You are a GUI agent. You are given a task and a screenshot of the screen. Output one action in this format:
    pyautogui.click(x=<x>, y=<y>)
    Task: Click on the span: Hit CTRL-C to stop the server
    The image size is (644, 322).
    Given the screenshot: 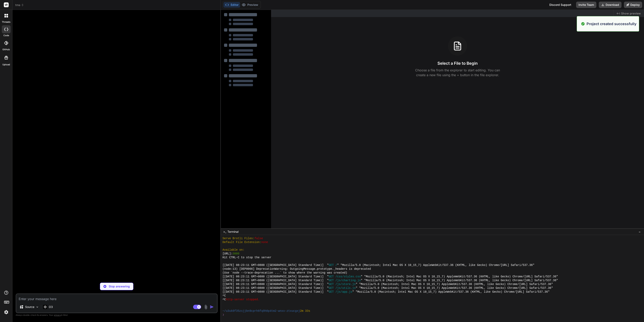 What is the action you would take?
    pyautogui.click(x=247, y=257)
    